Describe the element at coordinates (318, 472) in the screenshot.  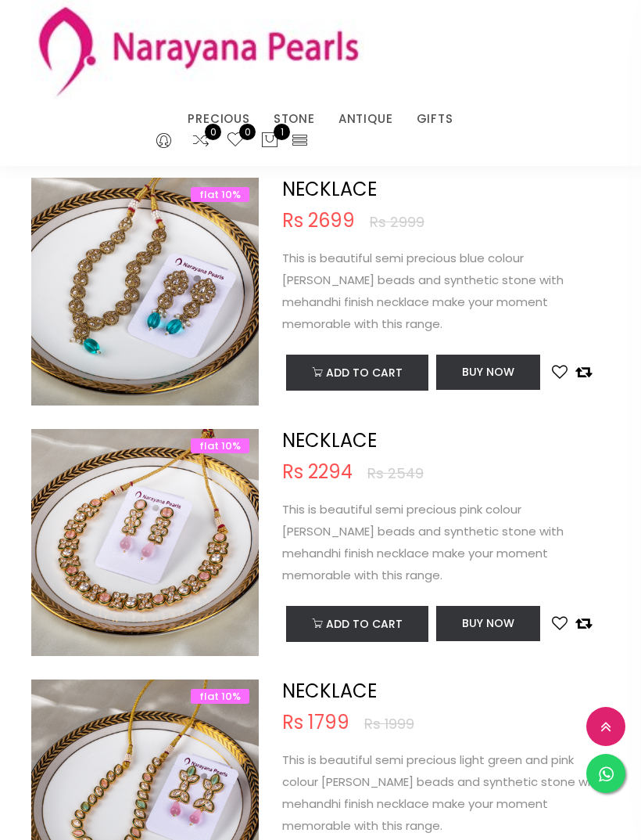
I see `span: Rs 2294` at that location.